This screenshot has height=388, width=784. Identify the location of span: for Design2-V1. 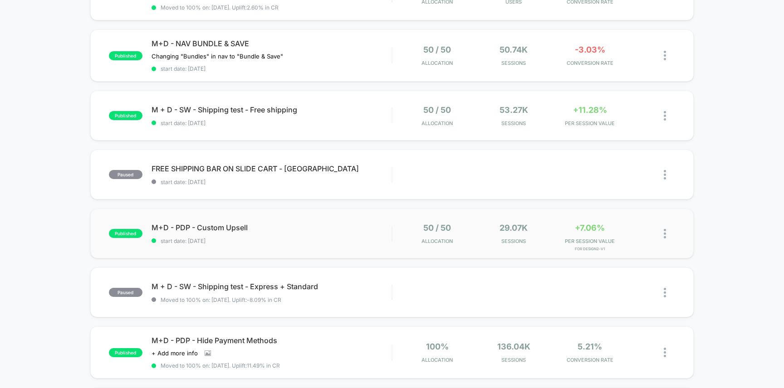
(590, 249).